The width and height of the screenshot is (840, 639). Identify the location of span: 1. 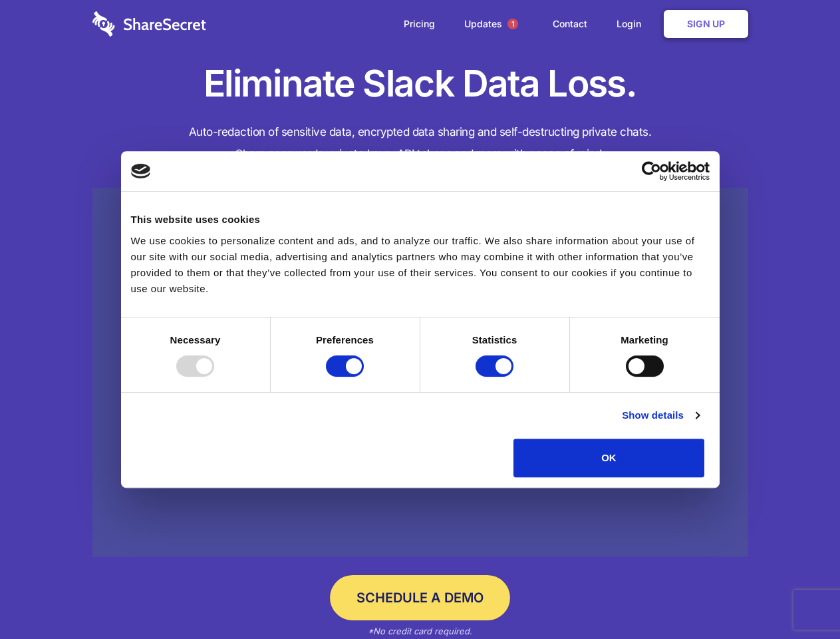
(512, 24).